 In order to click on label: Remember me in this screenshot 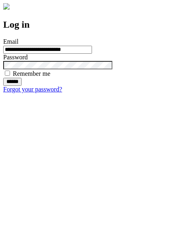, I will do `click(32, 73)`.